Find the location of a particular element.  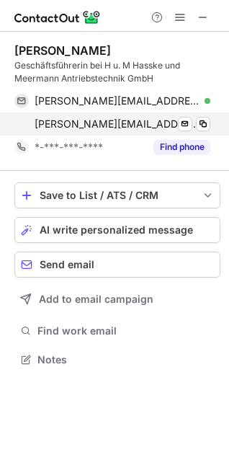

span: Notes is located at coordinates (126, 360).